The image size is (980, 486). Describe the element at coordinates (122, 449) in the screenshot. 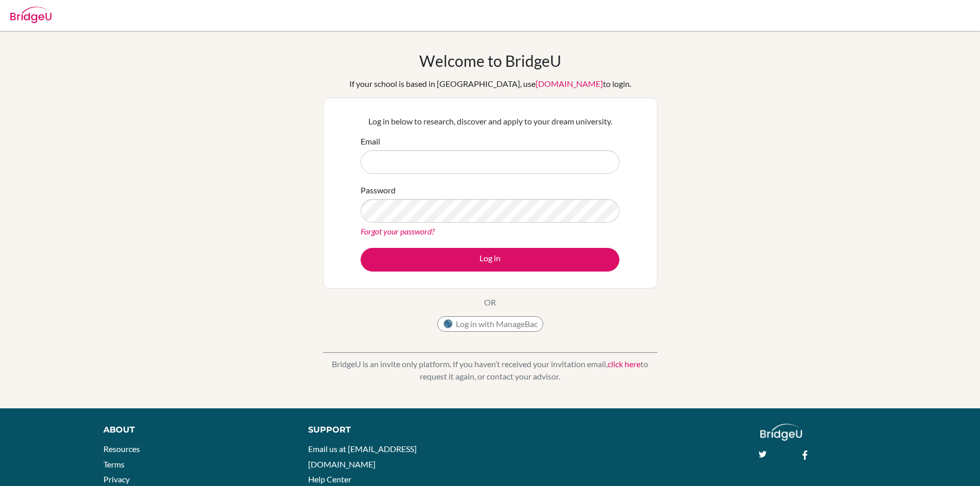

I see `a: Resources` at that location.